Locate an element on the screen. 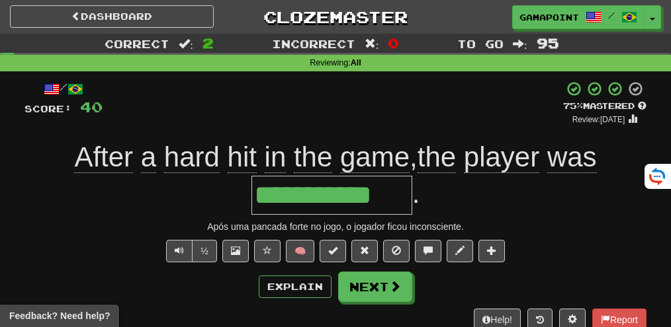  span: game is located at coordinates (374, 157).